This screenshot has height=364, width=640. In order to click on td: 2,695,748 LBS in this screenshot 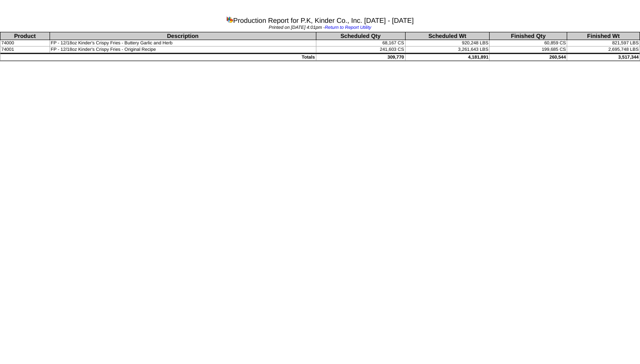, I will do `click(603, 49)`.